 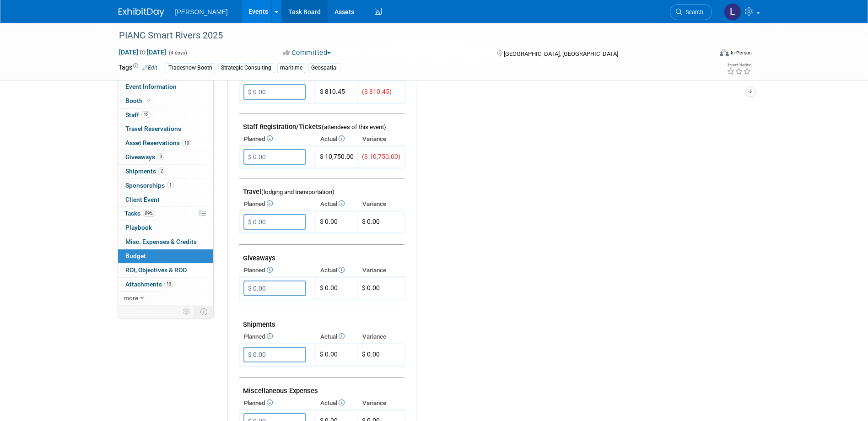 I want to click on td: Staff Registration/Tickets, so click(x=321, y=123).